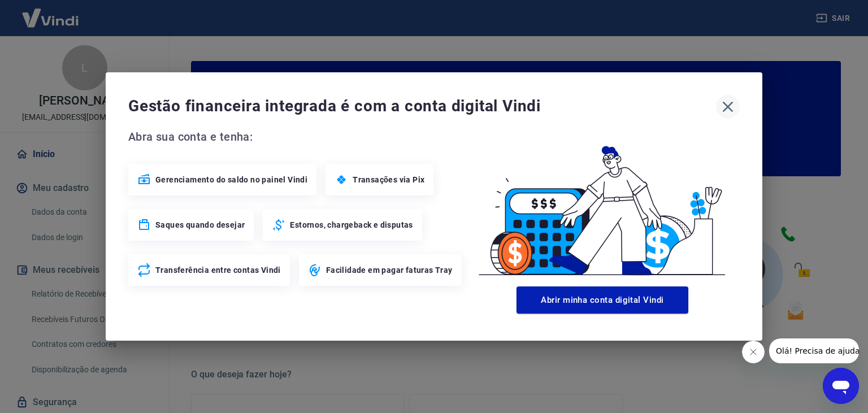  Describe the element at coordinates (351, 225) in the screenshot. I see `span: Estornos, chargeback e disputas` at that location.